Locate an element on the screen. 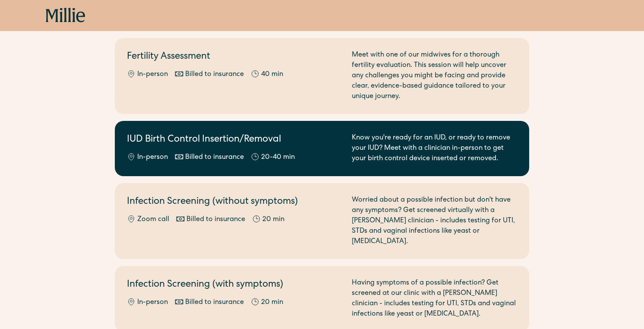 The height and width of the screenshot is (329, 644). div: Meet with one of our midwives for a thorough fertility evaluation. This session will help uncover... is located at coordinates (434, 76).